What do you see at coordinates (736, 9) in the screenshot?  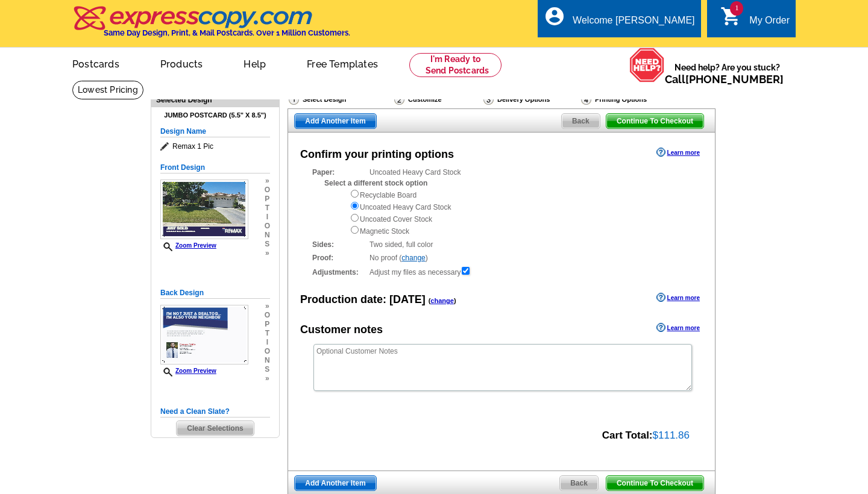 I see `span: 1` at bounding box center [736, 9].